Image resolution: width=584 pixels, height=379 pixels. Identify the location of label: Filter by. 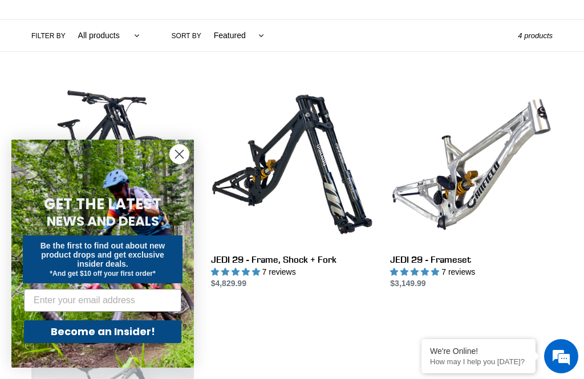
(48, 36).